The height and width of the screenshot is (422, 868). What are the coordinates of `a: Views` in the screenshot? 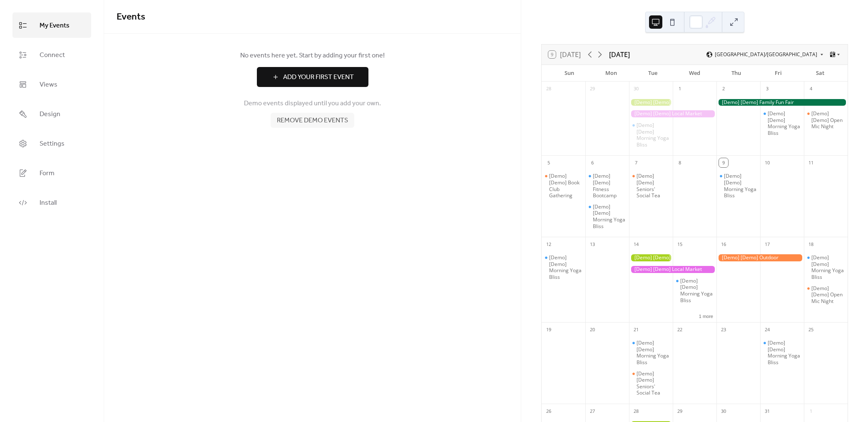 It's located at (51, 84).